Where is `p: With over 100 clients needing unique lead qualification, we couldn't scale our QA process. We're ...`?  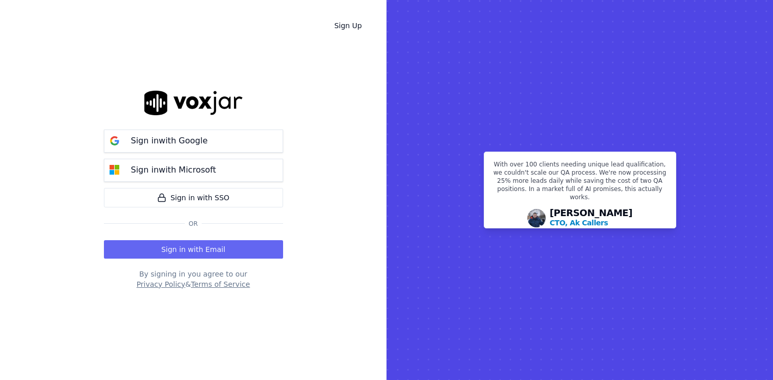 p: With over 100 clients needing unique lead qualification, we couldn't scale our QA process. We're ... is located at coordinates (580, 183).